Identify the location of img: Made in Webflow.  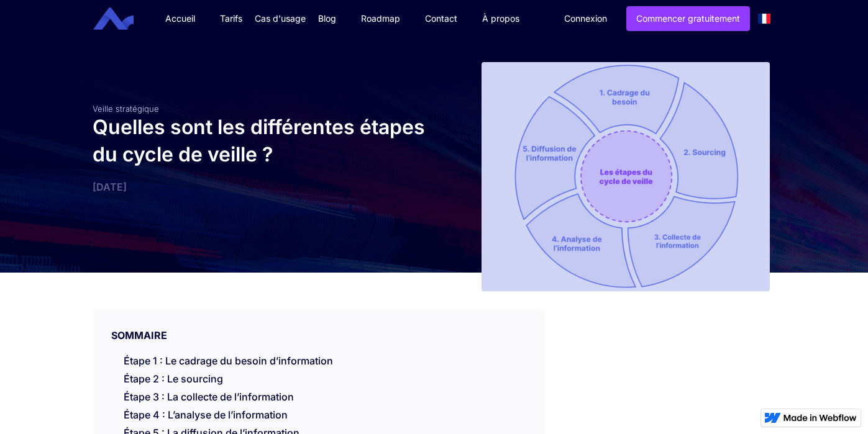
(820, 417).